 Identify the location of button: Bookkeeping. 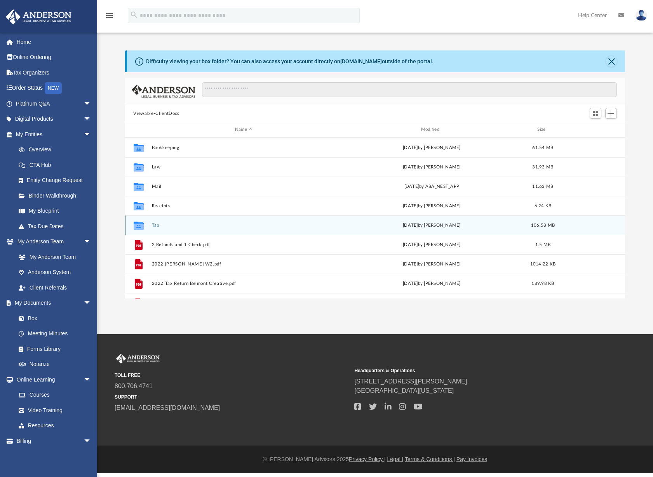
(244, 148).